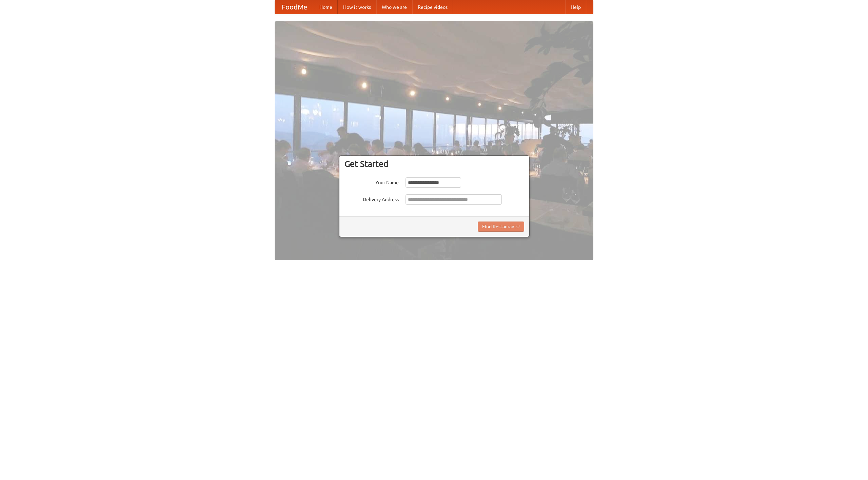 The width and height of the screenshot is (868, 480). What do you see at coordinates (372, 181) in the screenshot?
I see `label: Your Name` at bounding box center [372, 181].